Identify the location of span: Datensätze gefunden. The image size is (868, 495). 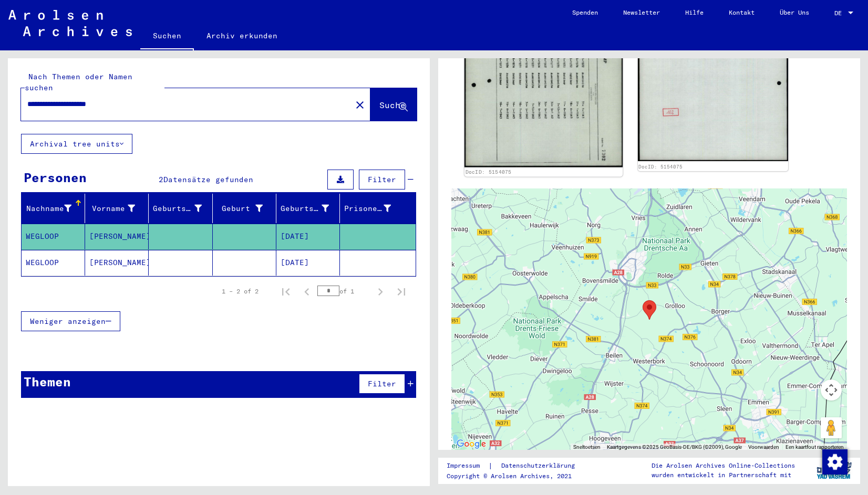
(208, 179).